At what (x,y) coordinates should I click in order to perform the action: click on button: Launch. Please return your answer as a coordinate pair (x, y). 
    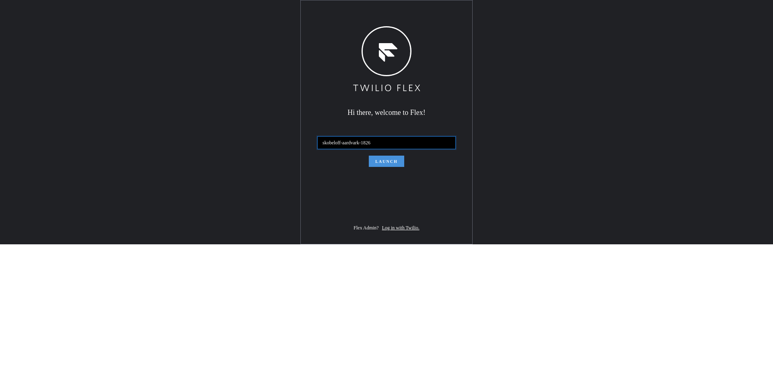
    Looking at the image, I should click on (386, 161).